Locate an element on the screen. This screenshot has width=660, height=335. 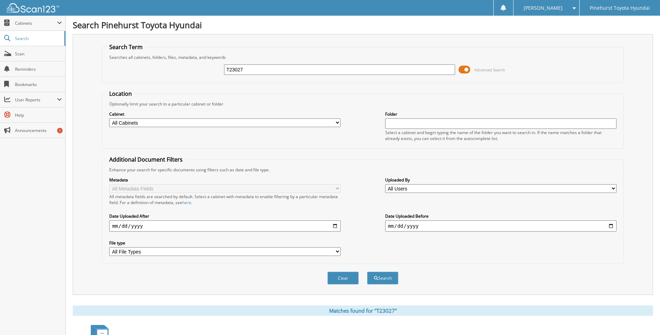
legend: Additional Document Filters is located at coordinates (146, 159).